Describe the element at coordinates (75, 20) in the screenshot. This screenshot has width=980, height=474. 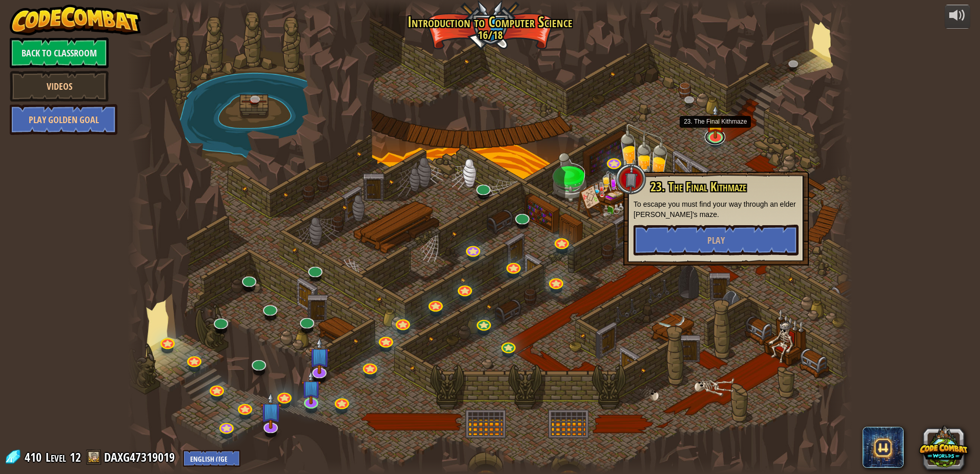
I see `img: CodeCombat - Learn how to code by playing a game` at that location.